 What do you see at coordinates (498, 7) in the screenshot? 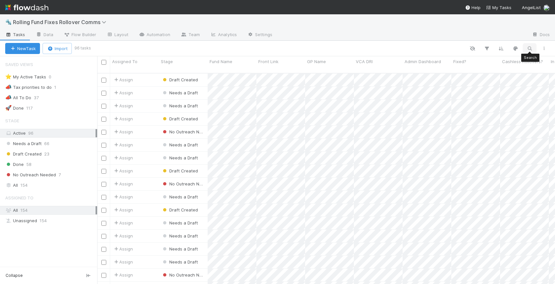
I see `a: My Tasks` at bounding box center [498, 7].